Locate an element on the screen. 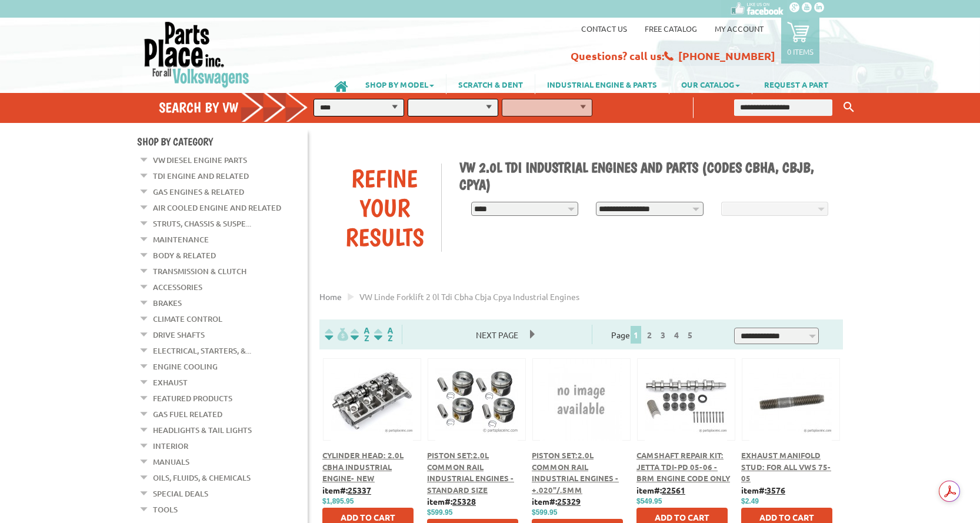 The image size is (980, 523). a: Electrical, Starters, &... is located at coordinates (202, 351).